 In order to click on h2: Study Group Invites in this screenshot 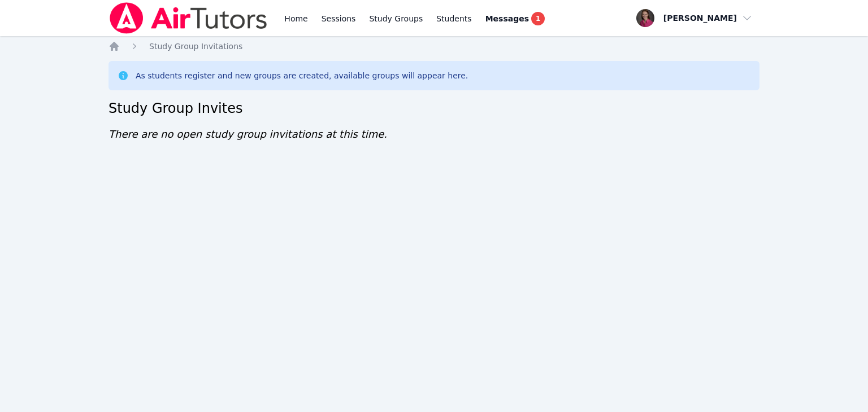, I will do `click(434, 108)`.